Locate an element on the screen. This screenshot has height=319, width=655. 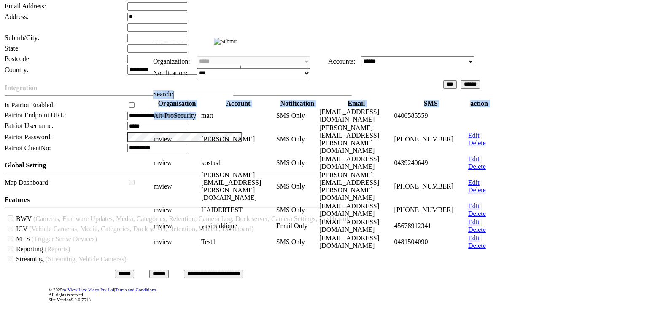
td: 0439240649 is located at coordinates (431, 163).